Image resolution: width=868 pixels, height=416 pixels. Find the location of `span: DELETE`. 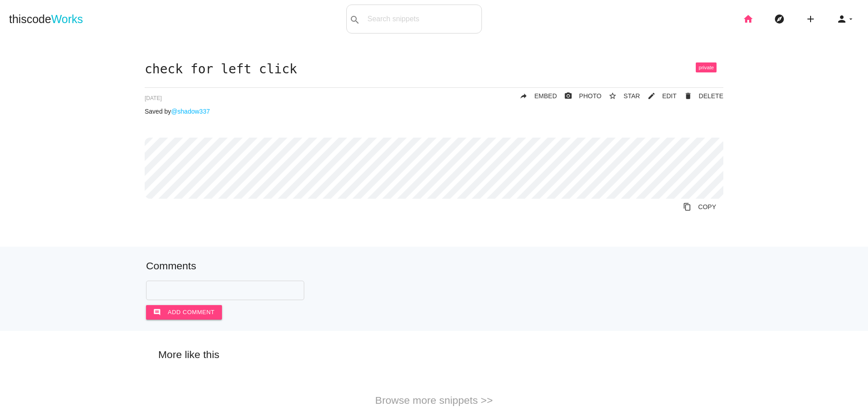

span: DELETE is located at coordinates (711, 96).